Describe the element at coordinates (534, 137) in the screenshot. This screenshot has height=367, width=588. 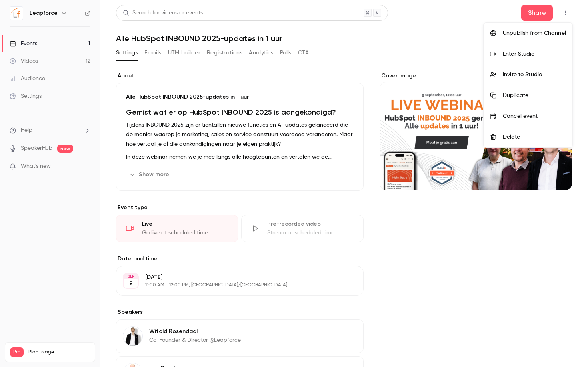
I see `div: Delete` at that location.